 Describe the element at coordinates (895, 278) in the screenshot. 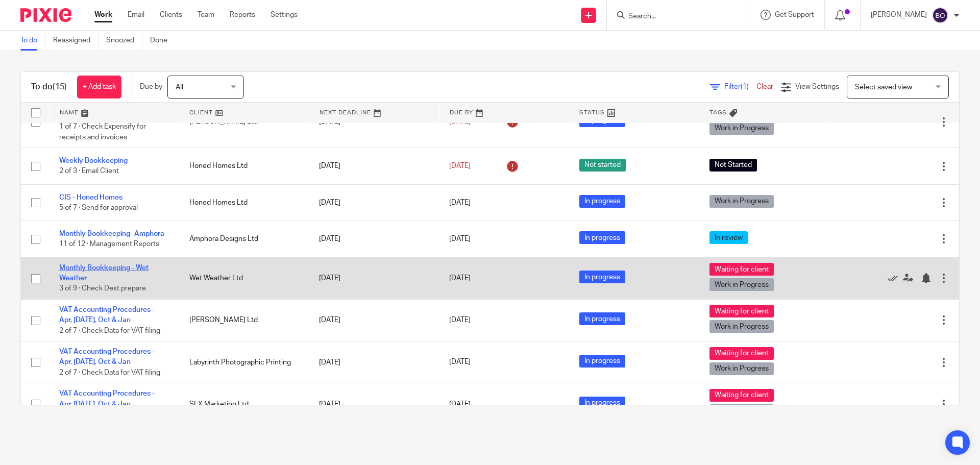

I see `a: Mark as done` at that location.